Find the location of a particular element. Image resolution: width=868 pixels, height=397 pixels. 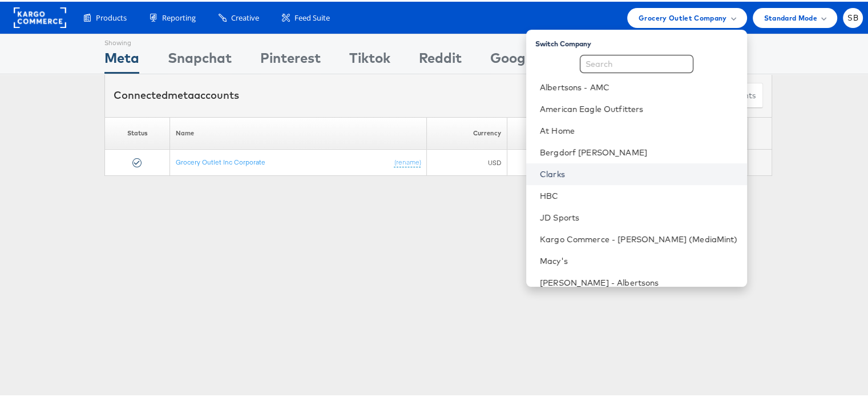

th: Name is located at coordinates (299, 131).